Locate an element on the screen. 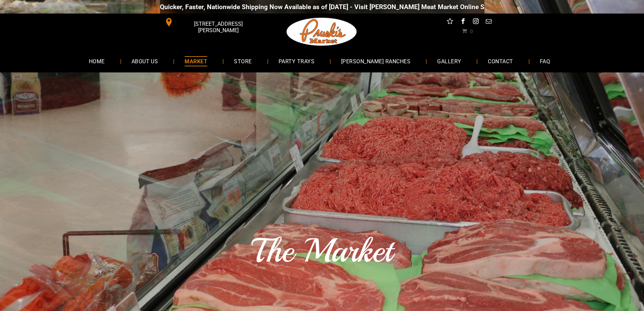  span: The Market is located at coordinates (322, 251).